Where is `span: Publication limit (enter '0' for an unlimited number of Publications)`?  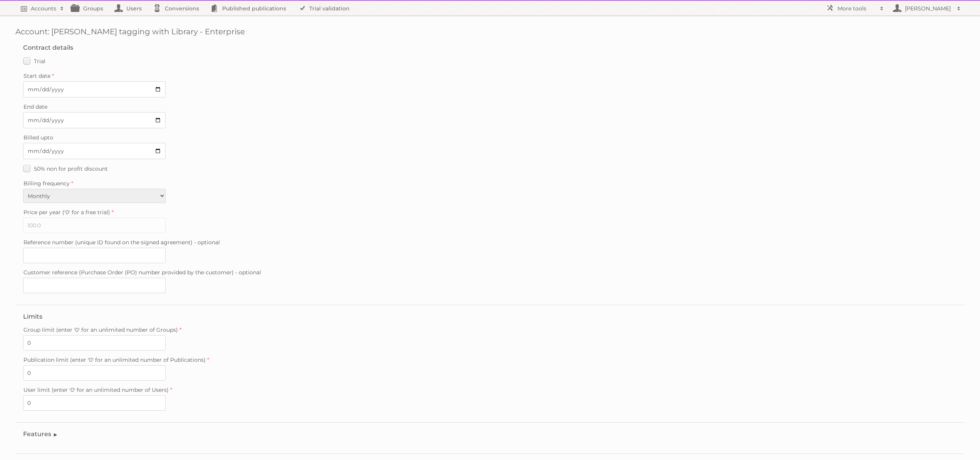
span: Publication limit (enter '0' for an unlimited number of Publications) is located at coordinates (115, 360).